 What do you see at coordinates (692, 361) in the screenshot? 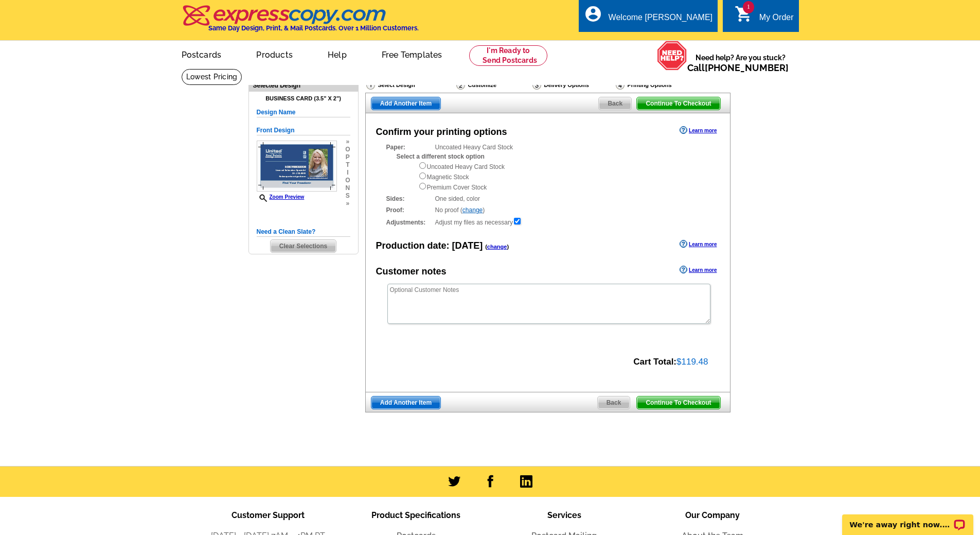
I see `span: $119.48` at bounding box center [692, 361].